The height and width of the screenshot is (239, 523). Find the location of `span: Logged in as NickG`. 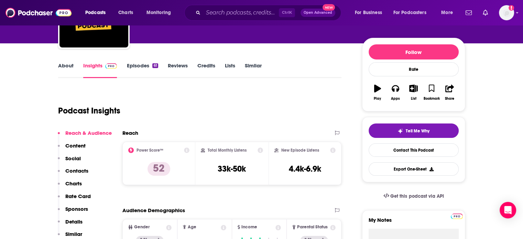

span: Logged in as NickG is located at coordinates (507, 13).